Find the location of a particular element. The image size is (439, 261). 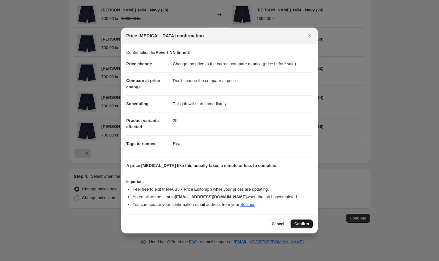

li: Feel free to exit the NA Bulk Price Editor app while your prices are updating. is located at coordinates (223, 190).